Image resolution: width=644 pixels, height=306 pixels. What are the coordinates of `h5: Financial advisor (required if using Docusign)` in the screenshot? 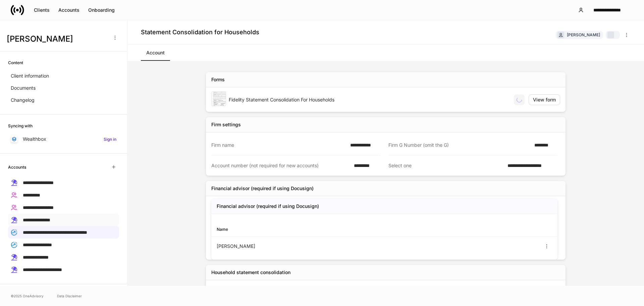 It's located at (267, 206).